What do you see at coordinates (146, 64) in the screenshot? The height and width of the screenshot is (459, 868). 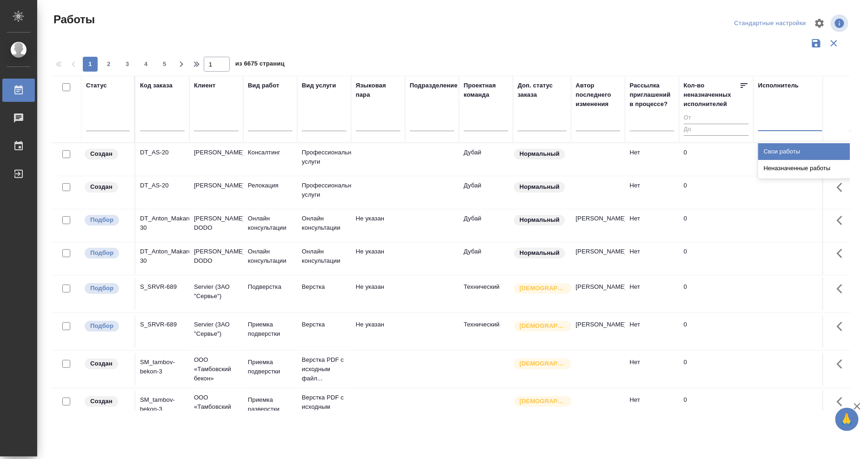 I see `span: 4` at bounding box center [146, 64].